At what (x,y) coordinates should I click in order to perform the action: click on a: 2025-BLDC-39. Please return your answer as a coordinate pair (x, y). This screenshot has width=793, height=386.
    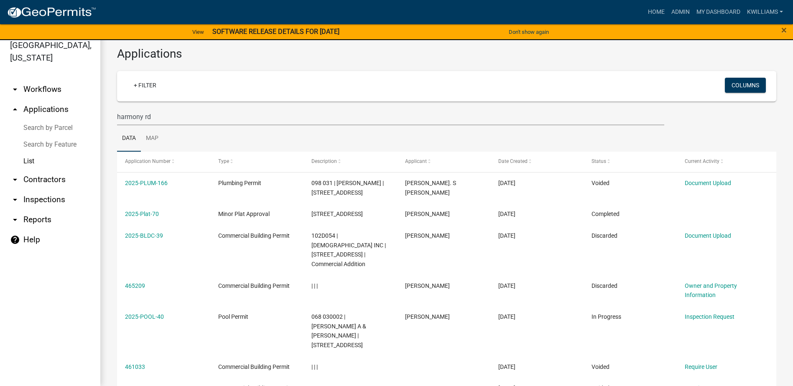
    Looking at the image, I should click on (144, 236).